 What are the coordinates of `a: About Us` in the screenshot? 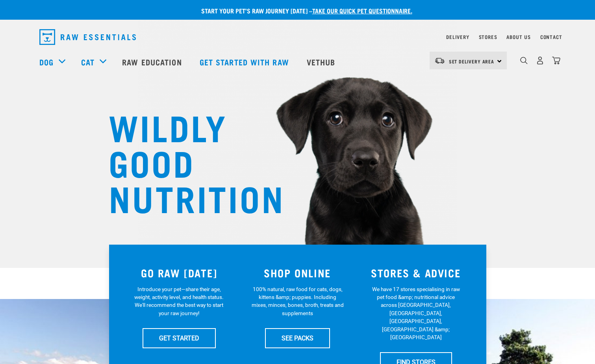 It's located at (518, 37).